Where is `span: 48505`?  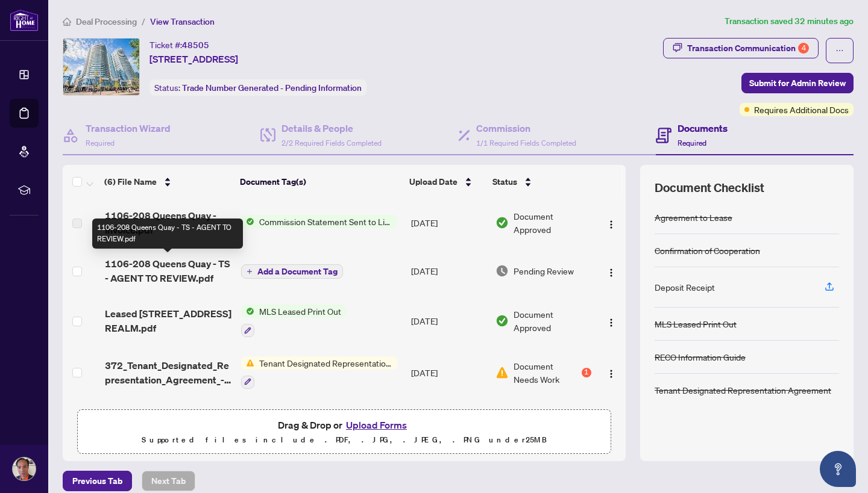
span: 48505 is located at coordinates (195, 45).